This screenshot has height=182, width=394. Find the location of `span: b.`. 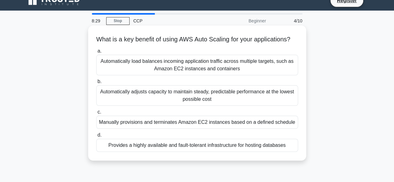

span: b. is located at coordinates (99, 81).